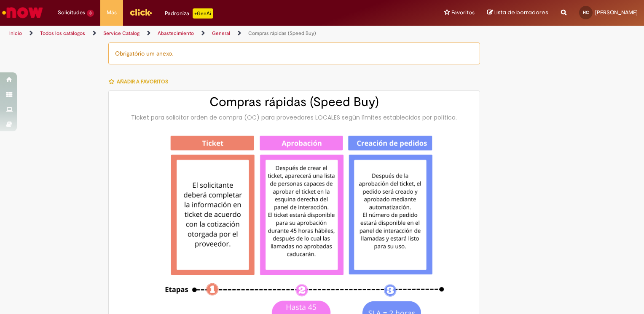 This screenshot has width=644, height=314. I want to click on div: Obrigatório um anexo., so click(294, 53).